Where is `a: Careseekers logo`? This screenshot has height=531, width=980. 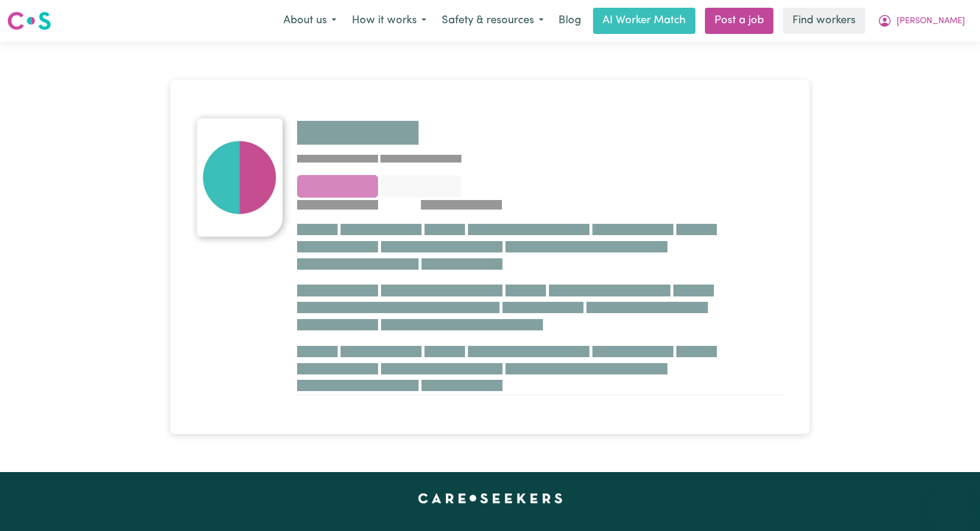 a: Careseekers logo is located at coordinates (29, 21).